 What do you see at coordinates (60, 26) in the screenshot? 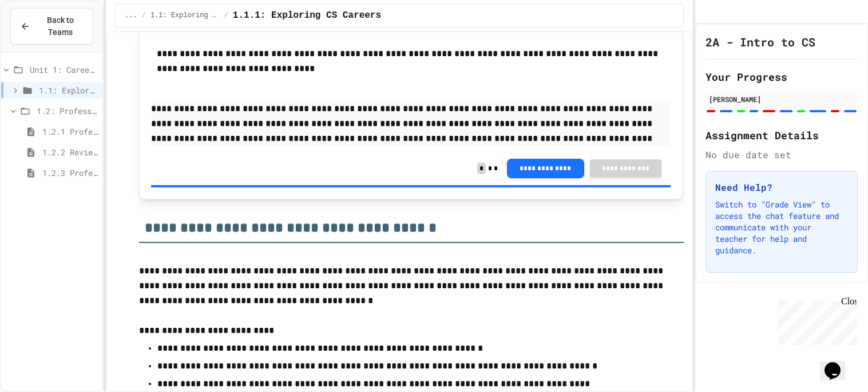
I see `span: Back to Teams` at bounding box center [60, 26].